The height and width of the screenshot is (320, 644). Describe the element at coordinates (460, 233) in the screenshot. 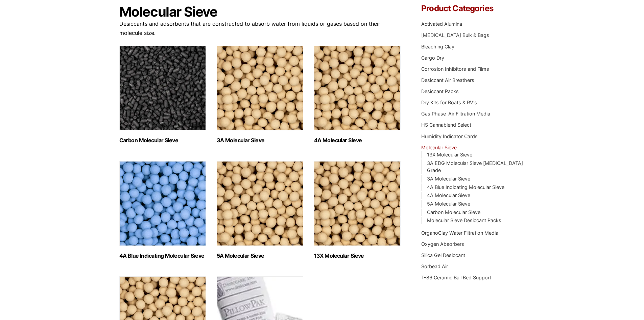

I see `a: OrganoClay Water Filtration Media` at that location.